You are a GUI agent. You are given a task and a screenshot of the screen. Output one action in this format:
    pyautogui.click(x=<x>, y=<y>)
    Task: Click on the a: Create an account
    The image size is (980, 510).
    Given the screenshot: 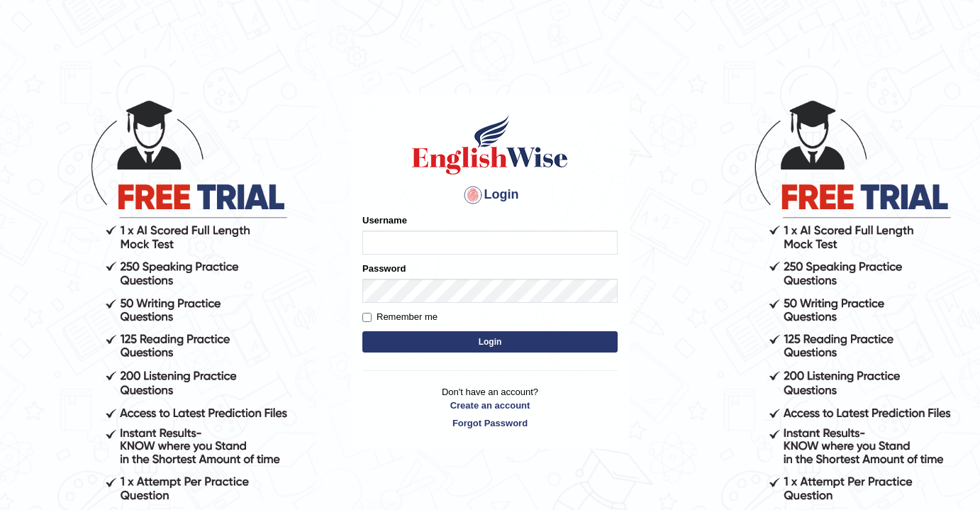 What is the action you would take?
    pyautogui.click(x=490, y=405)
    